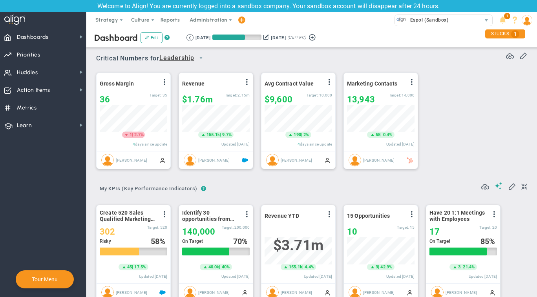 The height and width of the screenshot is (297, 537). I want to click on span: Reports, so click(171, 20).